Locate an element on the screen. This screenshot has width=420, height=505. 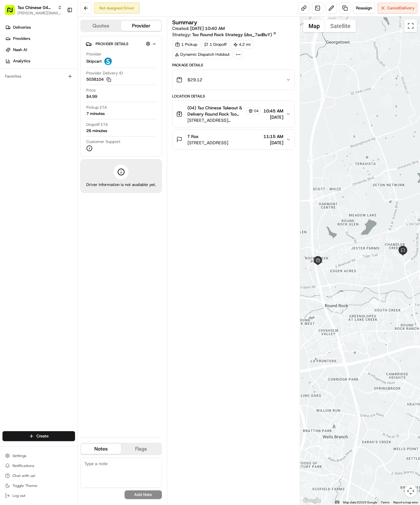
span: Tso Round Rock Strategy (dss_7adBuY) is located at coordinates (232, 35).